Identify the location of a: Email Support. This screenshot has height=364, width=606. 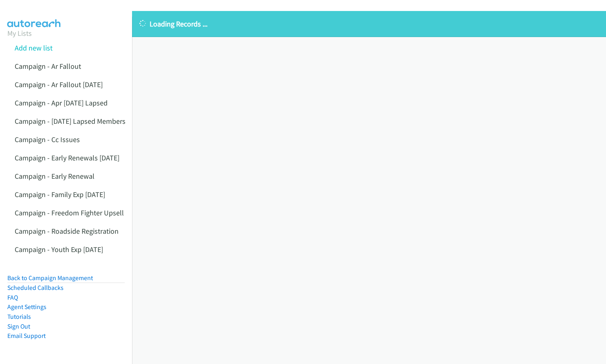
(26, 336).